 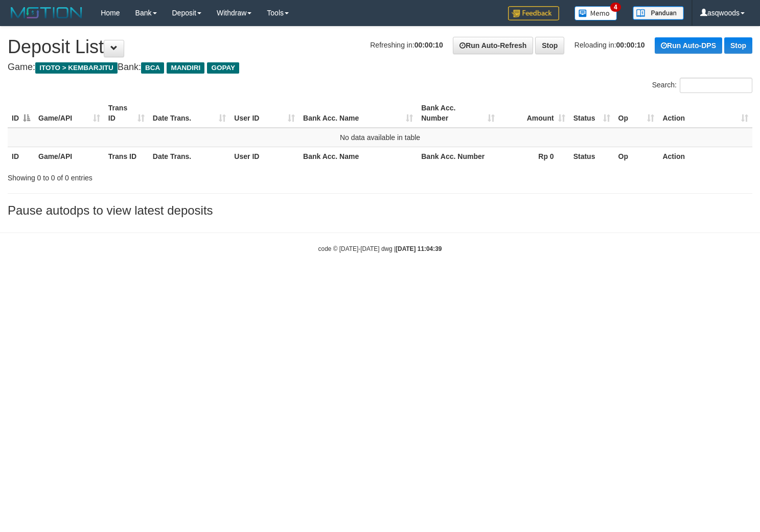 What do you see at coordinates (636, 156) in the screenshot?
I see `th: Op` at bounding box center [636, 156].